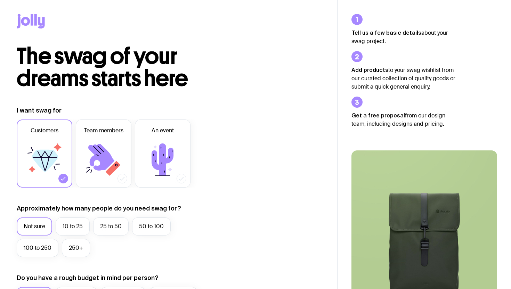  What do you see at coordinates (151, 226) in the screenshot?
I see `label: 50 to 100` at bounding box center [151, 226].